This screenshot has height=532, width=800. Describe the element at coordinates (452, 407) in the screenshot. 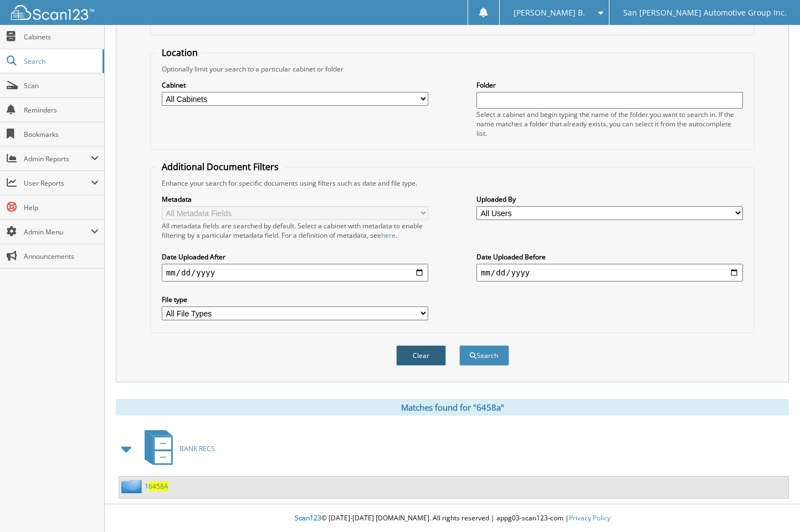

I see `div: Matches found for "6458a"` at that location.